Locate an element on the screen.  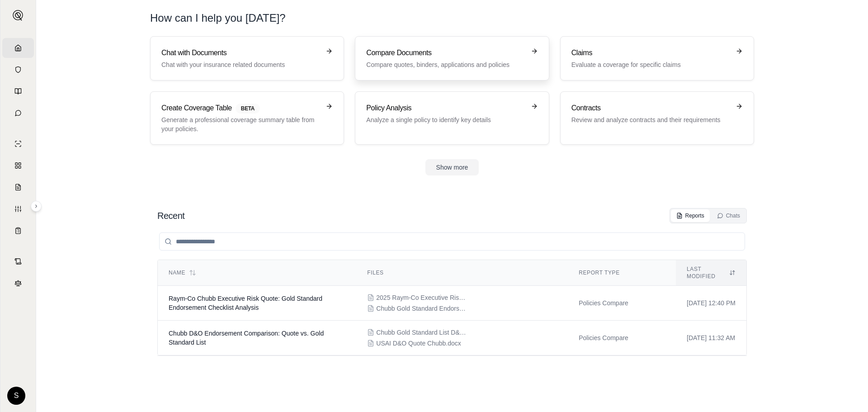
h3: Create Coverage Table is located at coordinates (240, 108).